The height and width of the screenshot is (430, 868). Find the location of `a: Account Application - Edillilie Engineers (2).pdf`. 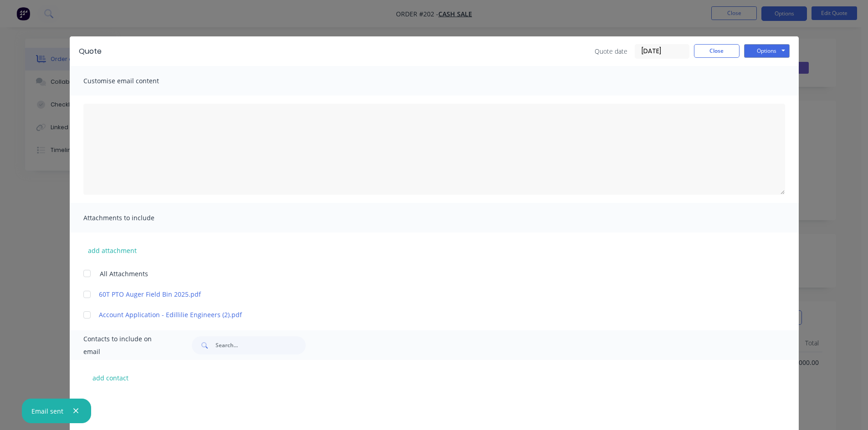

a: Account Application - Edillilie Engineers (2).pdf is located at coordinates (421, 315).